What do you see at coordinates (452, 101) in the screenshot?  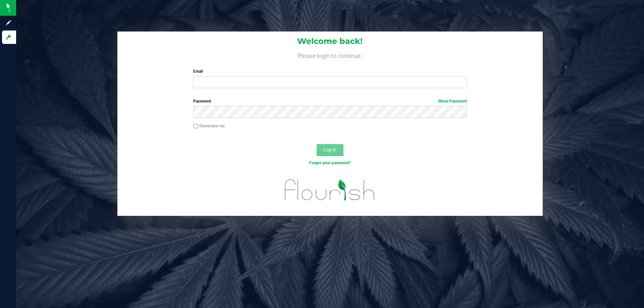 I see `a: Show Password` at bounding box center [452, 101].